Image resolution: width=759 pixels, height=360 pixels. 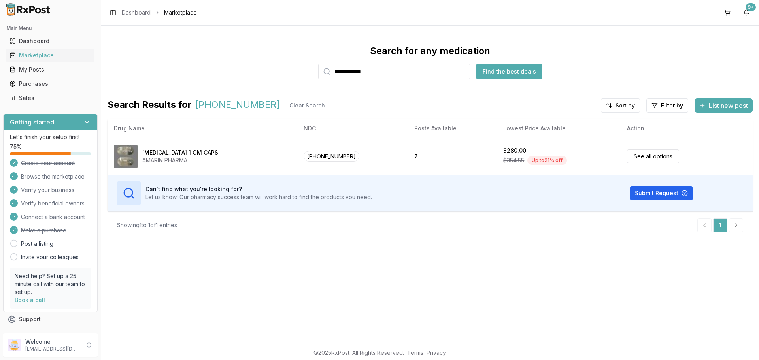 What do you see at coordinates (515, 151) in the screenshot?
I see `div: $280.00` at bounding box center [515, 151].